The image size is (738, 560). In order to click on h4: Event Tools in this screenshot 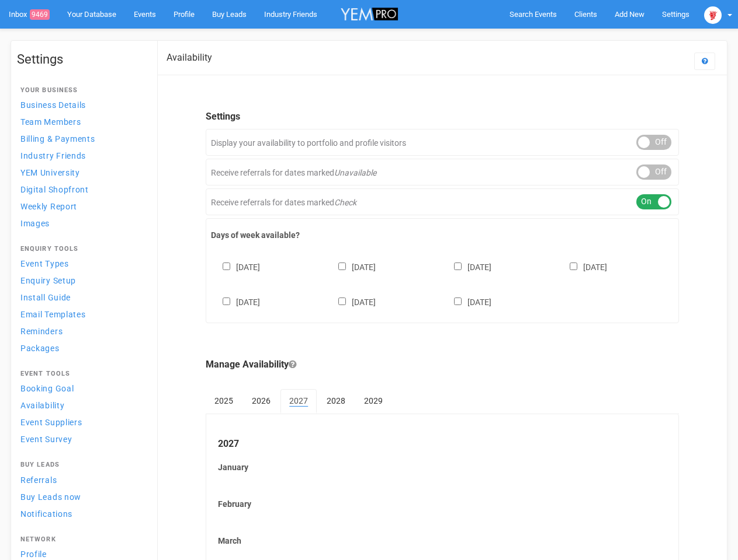, I will do `click(81, 374)`.